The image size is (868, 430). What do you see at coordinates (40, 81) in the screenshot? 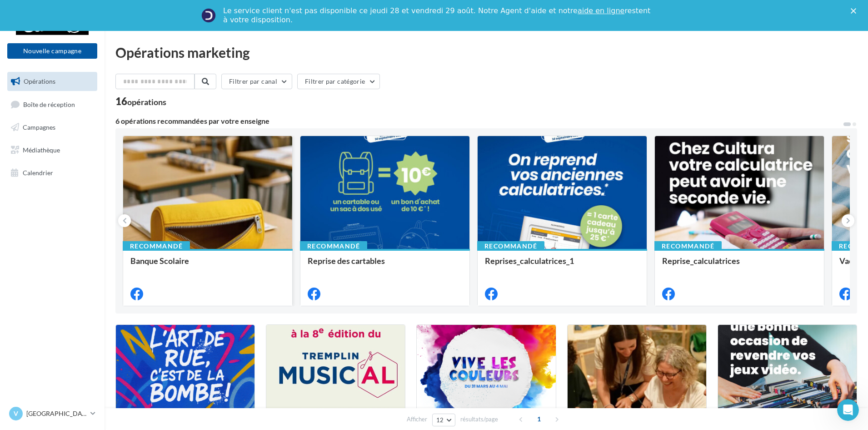
I see `span: Opérations` at bounding box center [40, 81].